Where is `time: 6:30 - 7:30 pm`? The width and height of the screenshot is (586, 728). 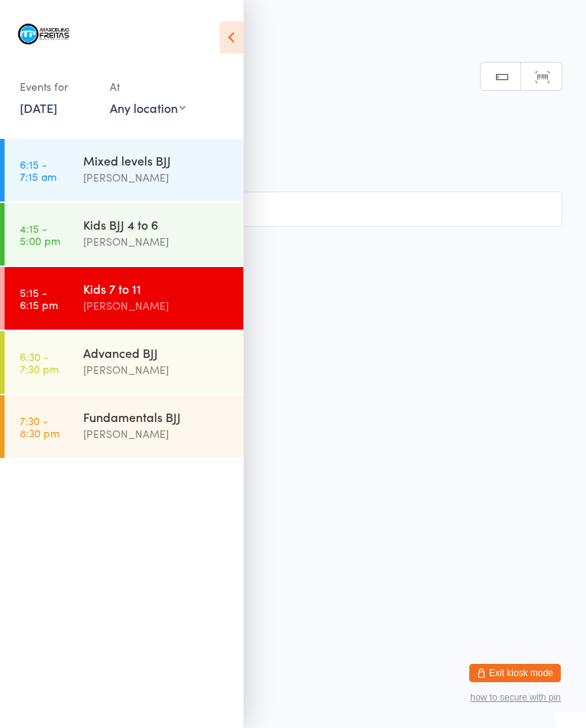
time: 6:30 - 7:30 pm is located at coordinates (39, 362).